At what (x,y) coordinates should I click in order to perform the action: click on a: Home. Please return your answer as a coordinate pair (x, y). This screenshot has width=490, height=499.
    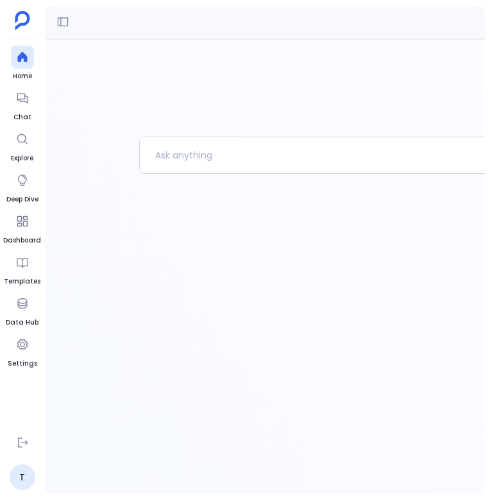
    Looking at the image, I should click on (22, 63).